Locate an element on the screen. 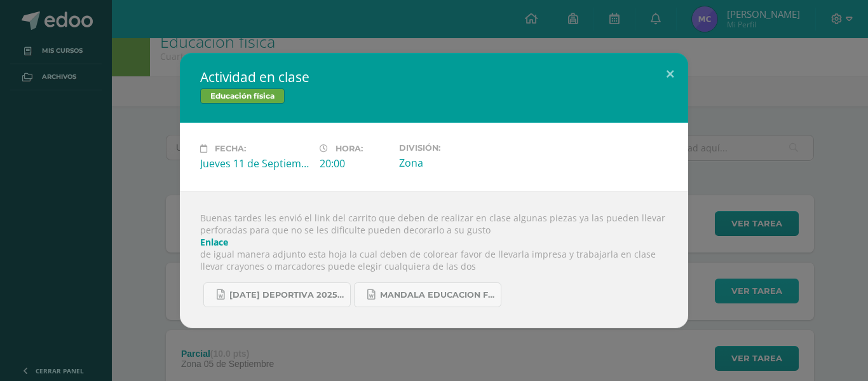 This screenshot has height=381, width=868. span: Fecha: is located at coordinates (230, 148).